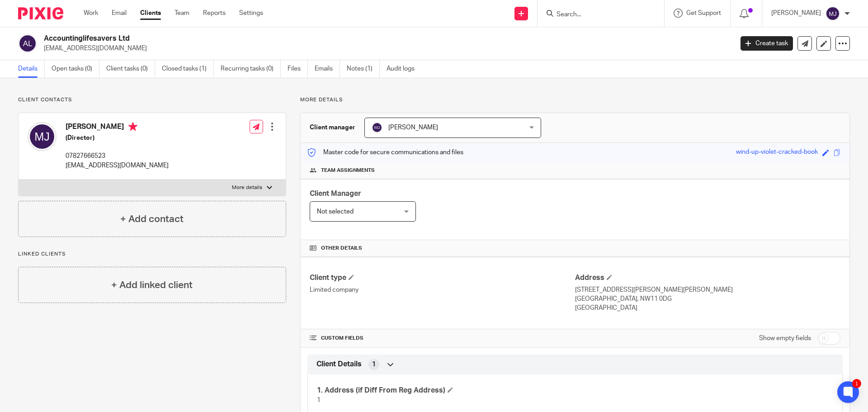 Image resolution: width=868 pixels, height=412 pixels. I want to click on p: Client contacts, so click(152, 100).